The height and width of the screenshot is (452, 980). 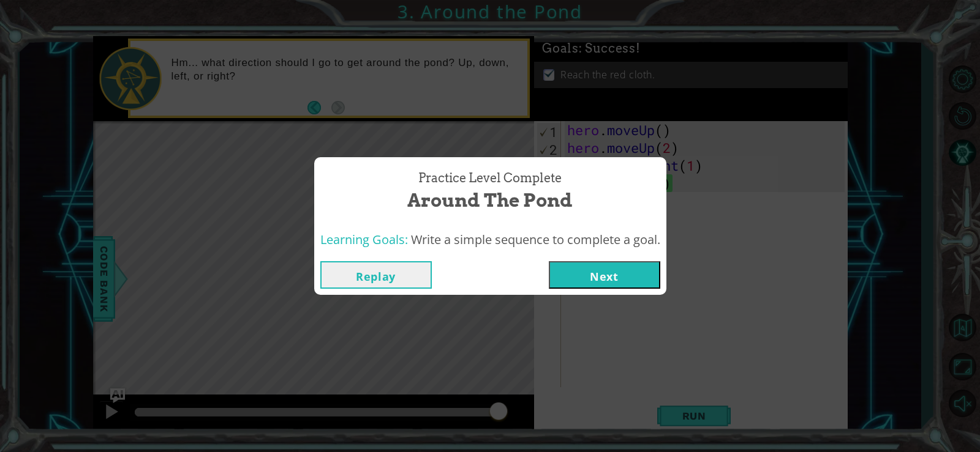 I want to click on span: Practice Level Complete, so click(x=490, y=178).